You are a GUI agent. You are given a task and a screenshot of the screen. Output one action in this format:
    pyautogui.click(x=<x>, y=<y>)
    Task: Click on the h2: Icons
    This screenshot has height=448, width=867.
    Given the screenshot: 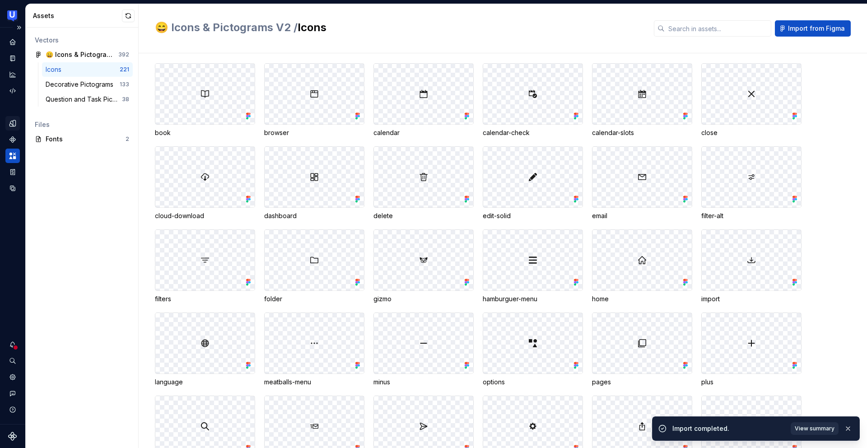 What is the action you would take?
    pyautogui.click(x=399, y=28)
    